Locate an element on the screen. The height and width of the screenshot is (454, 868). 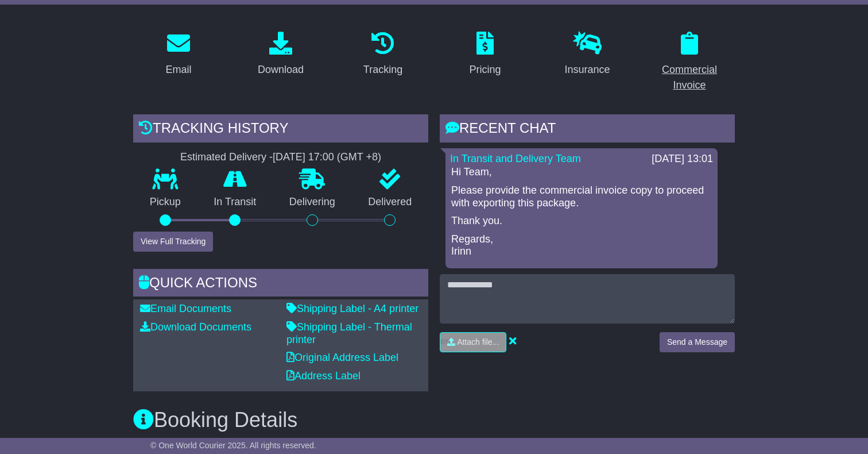
p: Thank you. is located at coordinates (582, 221).